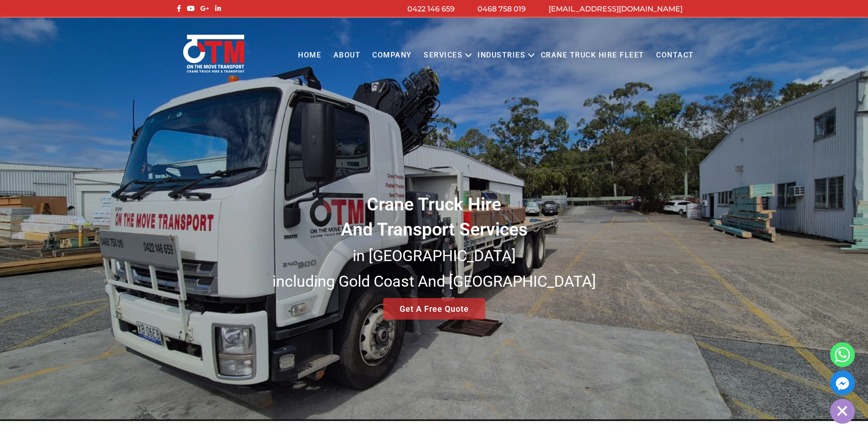 The height and width of the screenshot is (435, 868). Describe the element at coordinates (309, 55) in the screenshot. I see `a: Home` at that location.